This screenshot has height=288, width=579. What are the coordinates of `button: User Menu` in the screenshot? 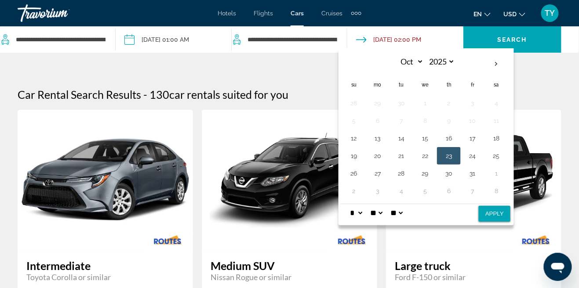 It's located at (550, 13).